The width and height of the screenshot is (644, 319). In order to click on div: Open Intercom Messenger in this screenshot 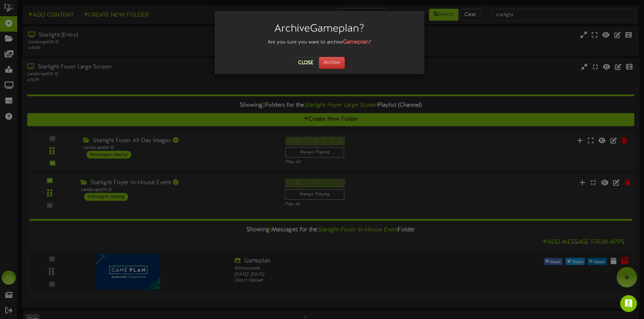, I will do `click(629, 304)`.